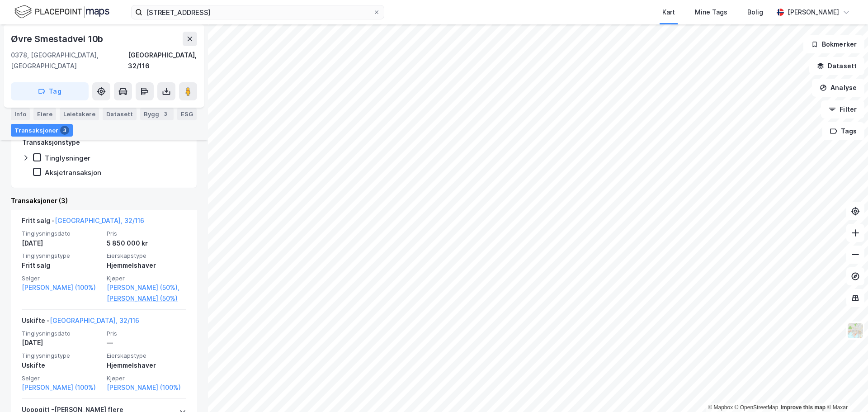  What do you see at coordinates (838, 88) in the screenshot?
I see `button: Analyse` at bounding box center [838, 88].